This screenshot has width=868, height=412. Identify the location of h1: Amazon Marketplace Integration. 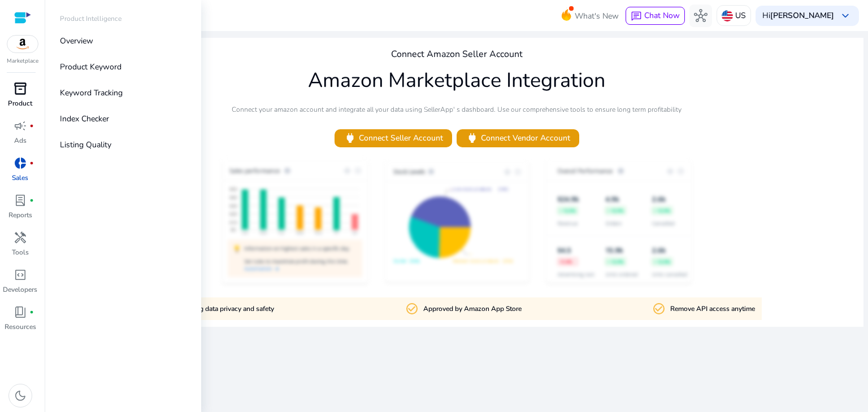
(457, 80).